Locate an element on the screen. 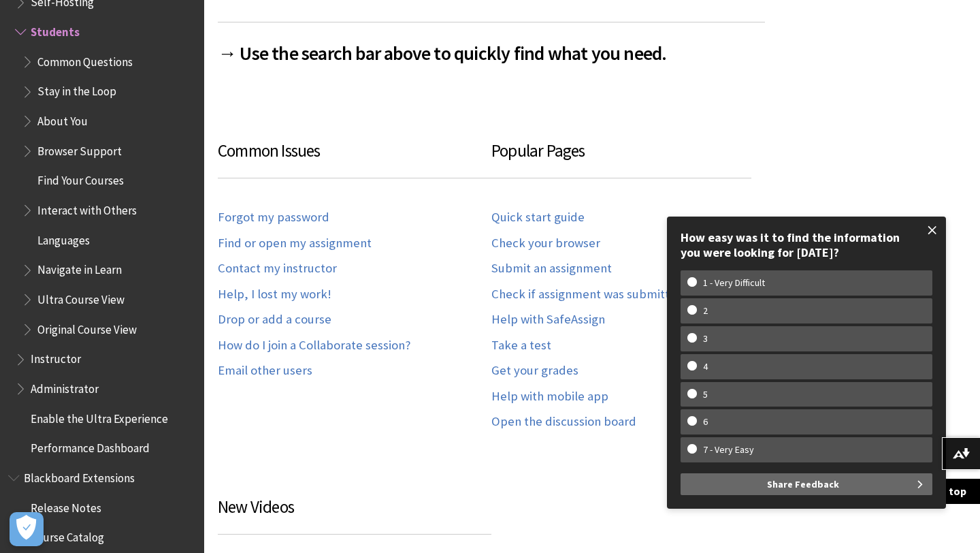 The width and height of the screenshot is (980, 553). a: Help, I lost my work! is located at coordinates (274, 294).